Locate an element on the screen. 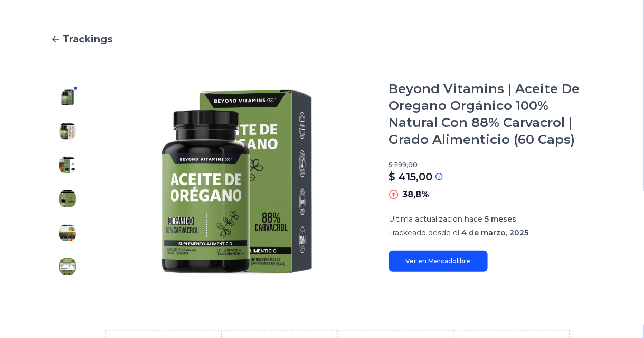 The height and width of the screenshot is (338, 644). h1: Beyond Vitamins | Aceite De Oregano Orgánico 100% Natural Con 88% Carvacrol | Grado Alimenticio (... is located at coordinates (491, 114).